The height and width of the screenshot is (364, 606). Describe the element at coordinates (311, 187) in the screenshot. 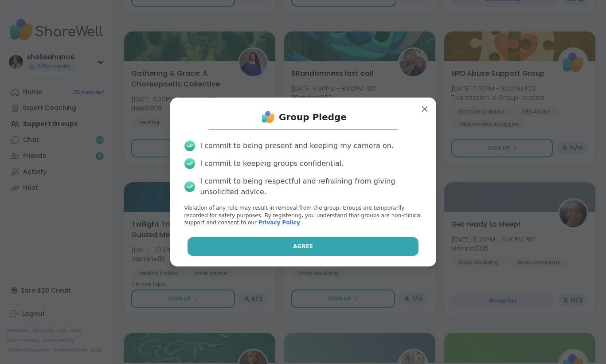

I see `div: I commit to being respectful and refraining from giving unsolicited advice.` at that location.